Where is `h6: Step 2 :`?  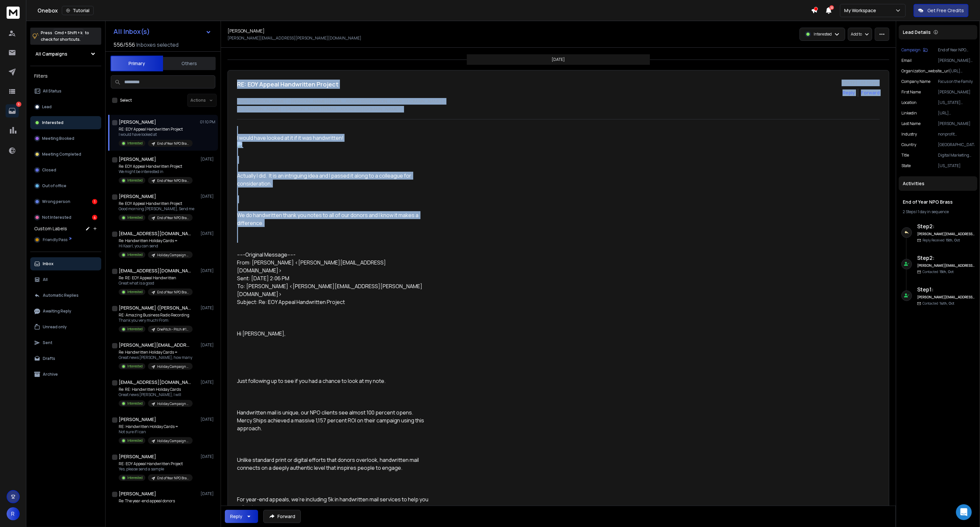
h6: Step 2 : is located at coordinates (946, 258).